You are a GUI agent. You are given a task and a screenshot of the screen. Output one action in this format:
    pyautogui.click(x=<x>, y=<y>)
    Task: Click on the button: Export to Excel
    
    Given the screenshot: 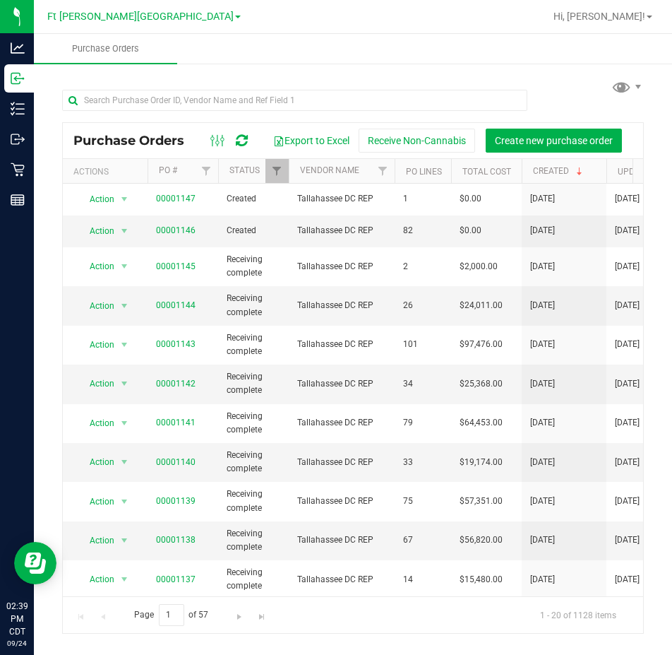 What is the action you would take?
    pyautogui.click(x=311, y=141)
    